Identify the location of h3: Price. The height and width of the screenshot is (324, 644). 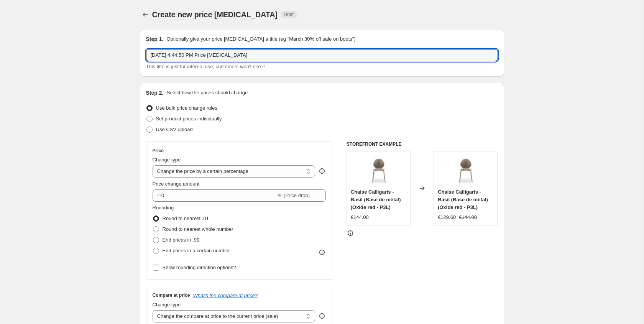
(158, 151).